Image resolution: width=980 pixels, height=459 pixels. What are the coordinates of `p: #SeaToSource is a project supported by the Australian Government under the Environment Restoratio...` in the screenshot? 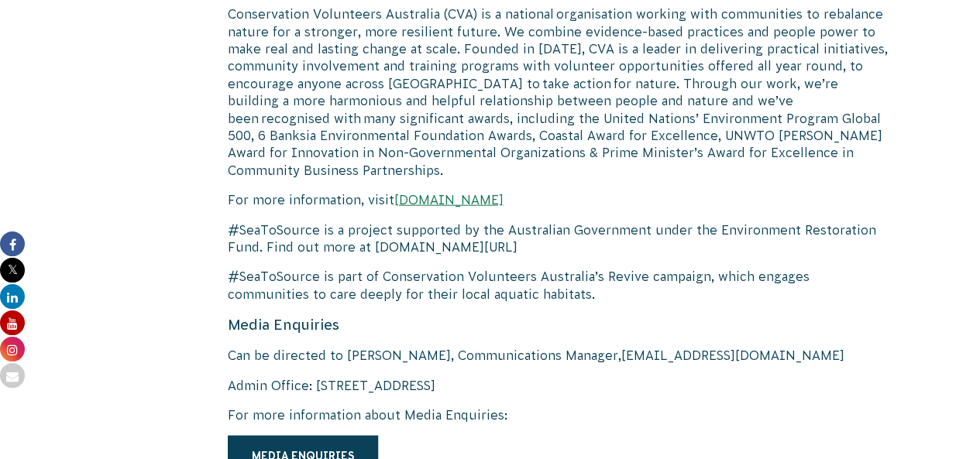 It's located at (560, 238).